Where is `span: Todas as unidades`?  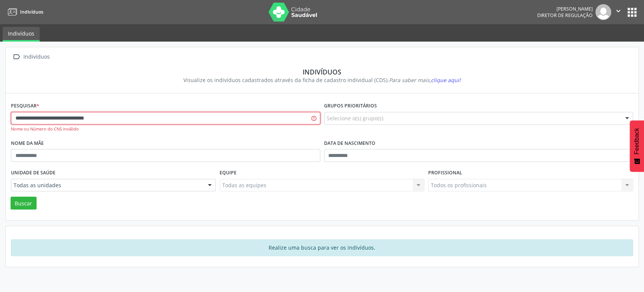
span: Todas as unidades is located at coordinates (107, 185).